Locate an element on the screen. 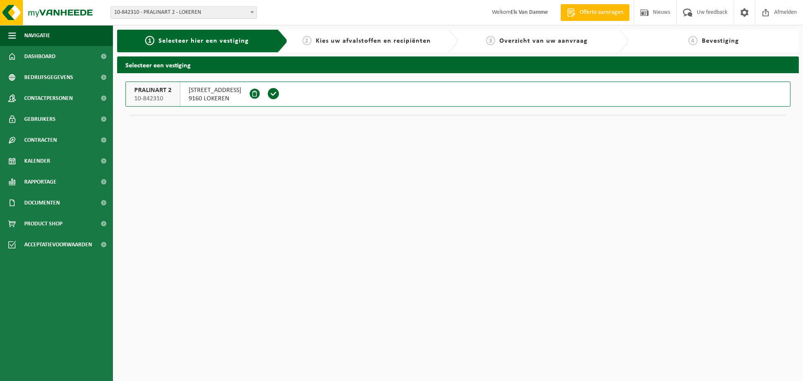  span: Navigatie is located at coordinates (37, 36).